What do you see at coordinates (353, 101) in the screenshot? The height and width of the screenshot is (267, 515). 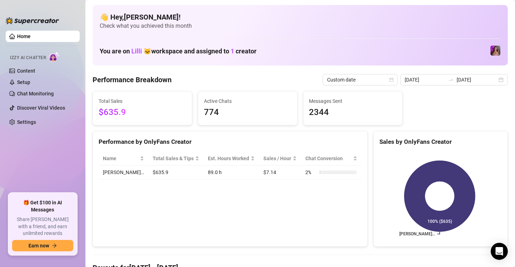 I see `span: Messages Sent` at bounding box center [353, 101].